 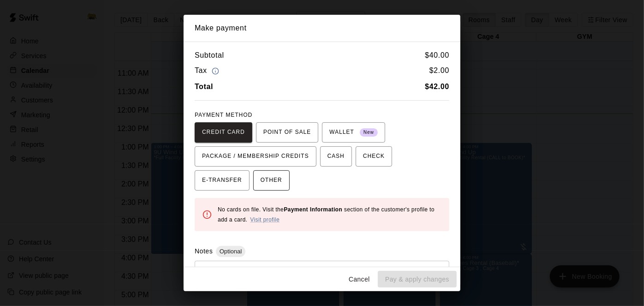 I want to click on label: Notes, so click(x=203, y=251).